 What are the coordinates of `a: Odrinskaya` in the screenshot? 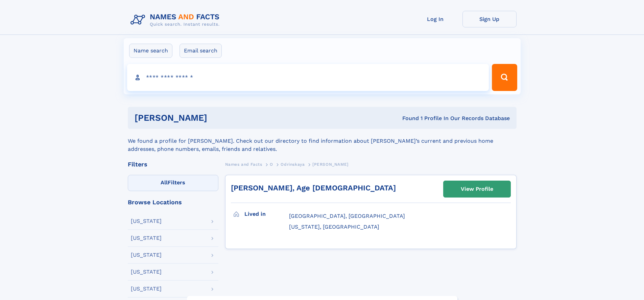 It's located at (292, 164).